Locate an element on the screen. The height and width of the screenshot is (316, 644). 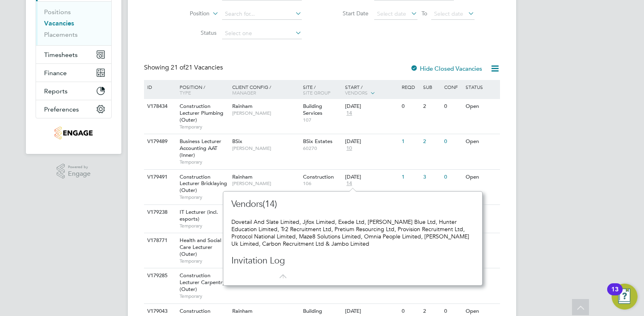
label: Start Date is located at coordinates (345, 13).